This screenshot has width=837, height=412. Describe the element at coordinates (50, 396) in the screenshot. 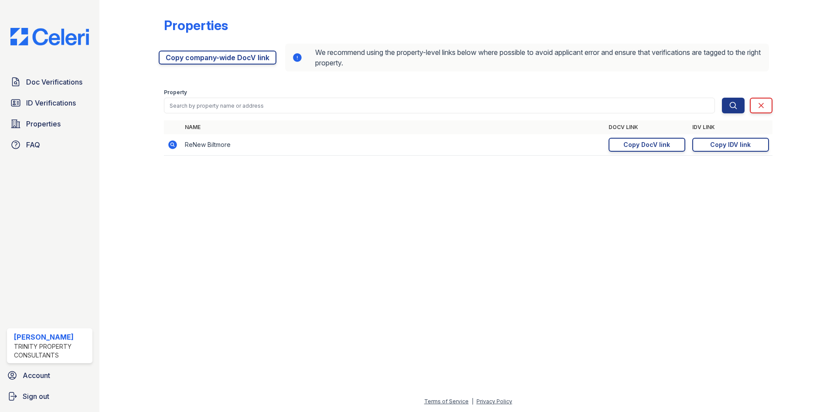

I see `a: Sign out` at that location.